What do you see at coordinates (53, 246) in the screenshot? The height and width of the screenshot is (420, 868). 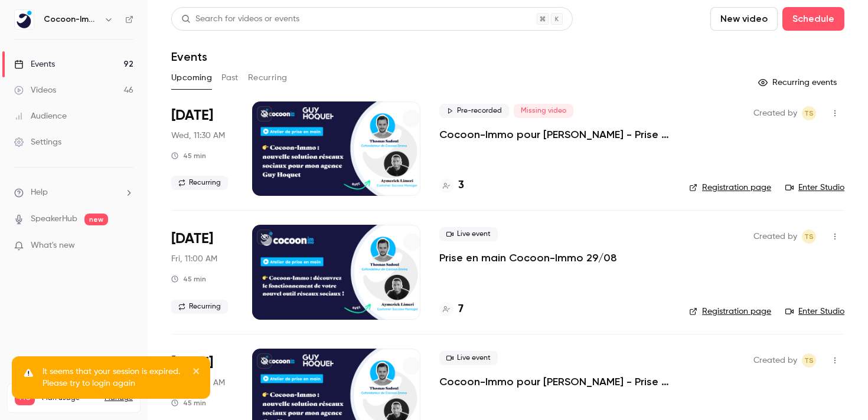 I see `span: What's new` at bounding box center [53, 246].